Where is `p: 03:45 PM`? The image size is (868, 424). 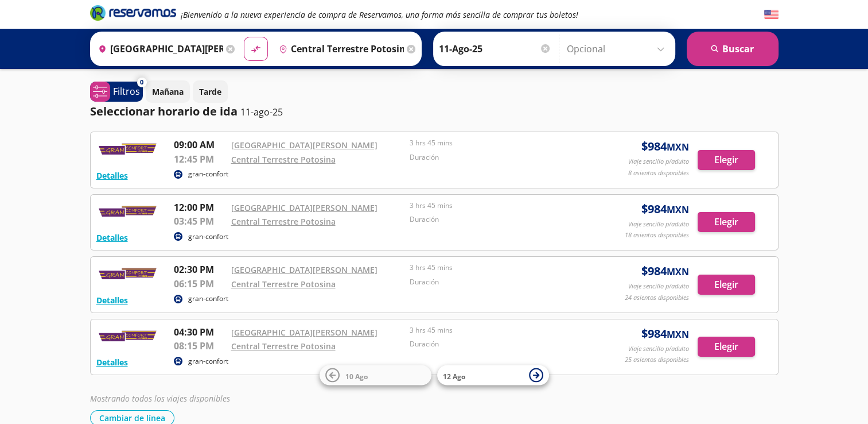 p: 03:45 PM is located at coordinates (200, 221).